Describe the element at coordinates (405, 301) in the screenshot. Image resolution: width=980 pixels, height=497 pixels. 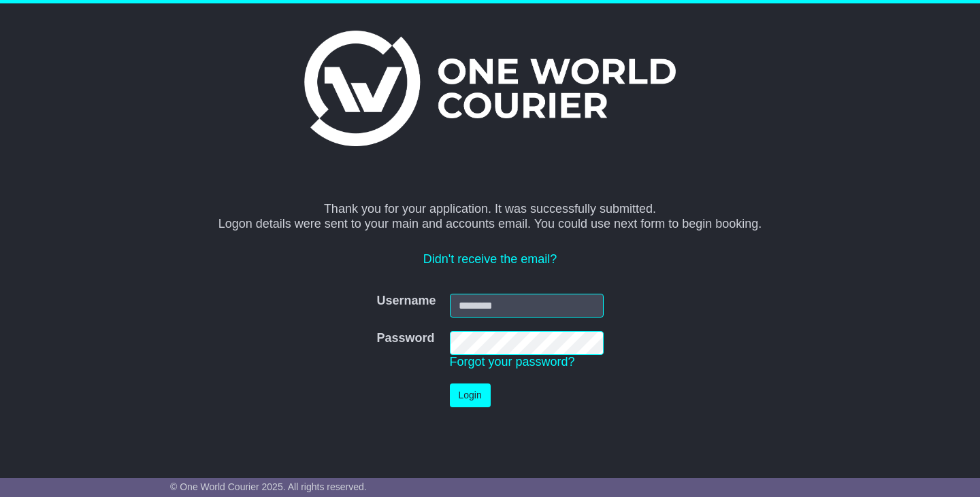
I see `label: Username` at that location.